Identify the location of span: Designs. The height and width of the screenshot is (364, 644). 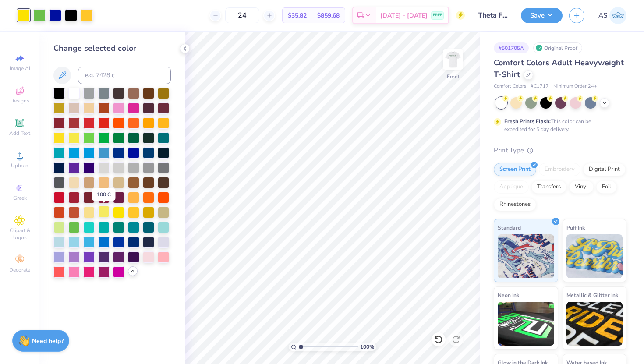
(20, 101).